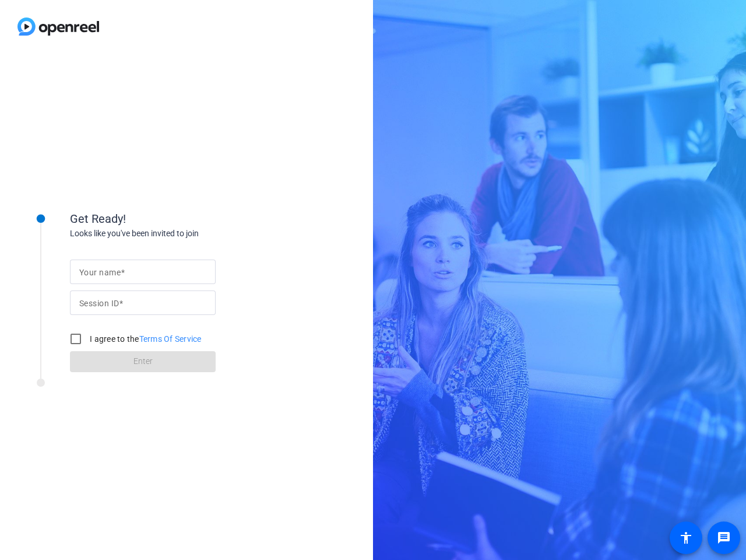 Image resolution: width=746 pixels, height=560 pixels. I want to click on a: Terms Of Service, so click(170, 339).